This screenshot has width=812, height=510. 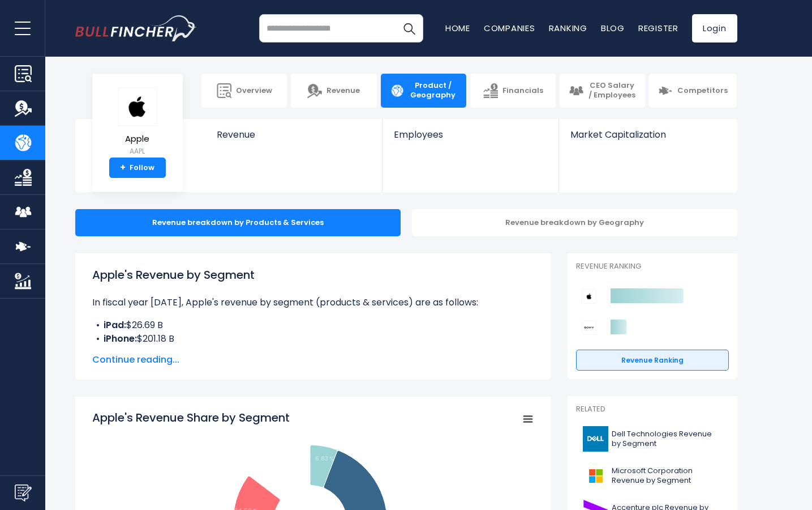 I want to click on div: Revenue breakdown by Products & Services, so click(x=237, y=223).